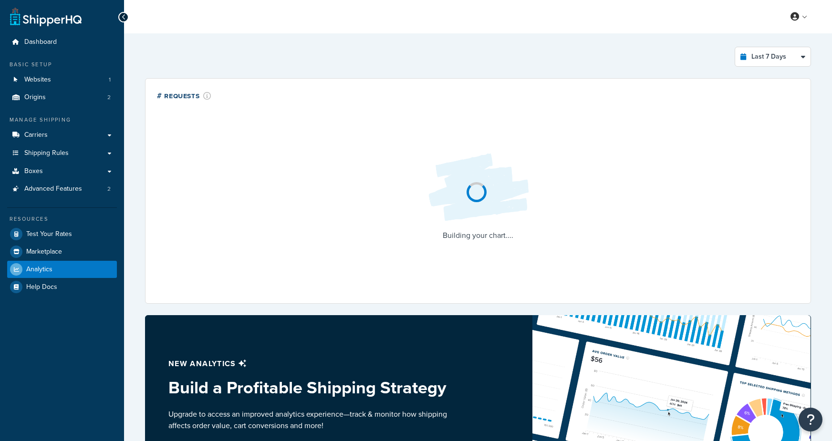  Describe the element at coordinates (62, 120) in the screenshot. I see `div: Manage Shipping` at that location.